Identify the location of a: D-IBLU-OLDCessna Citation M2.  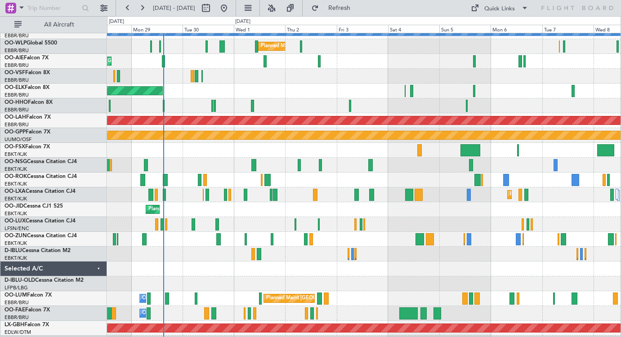
(44, 281).